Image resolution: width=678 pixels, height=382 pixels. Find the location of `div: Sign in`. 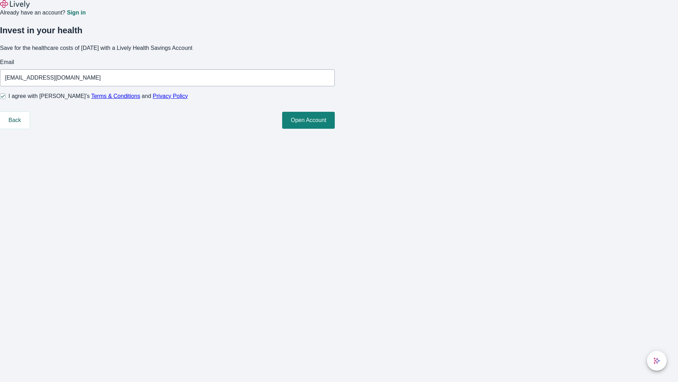

div: Sign in is located at coordinates (76, 13).